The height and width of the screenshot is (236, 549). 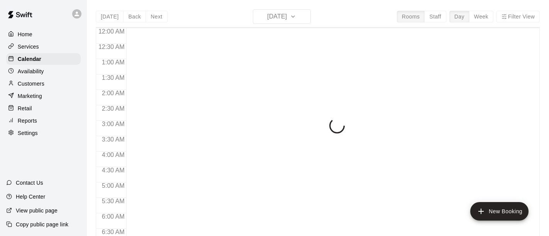 What do you see at coordinates (113, 201) in the screenshot?
I see `span: 5:30 AM` at bounding box center [113, 201].